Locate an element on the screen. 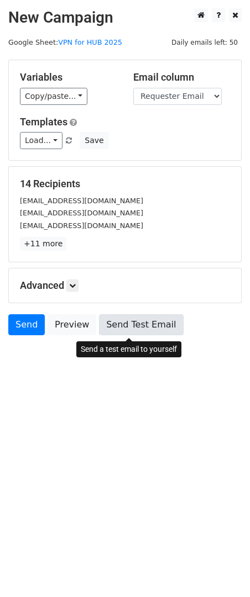 The width and height of the screenshot is (250, 597). span: Daily emails left: 50 is located at coordinates (204, 43).